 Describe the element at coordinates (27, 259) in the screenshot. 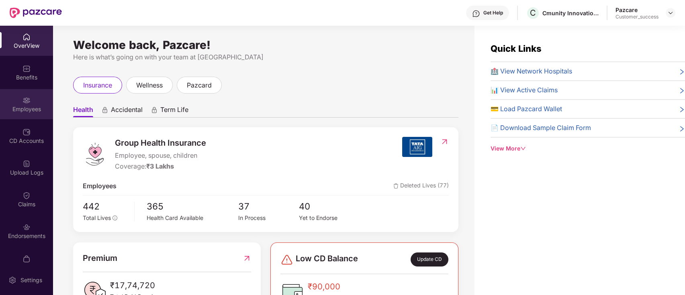

I see `img: svg+xml;base64,PHN2ZyBpZD0iTXlfT3JkZXJzIiBkYXRhLW5hbWU9Ik15IE9yZGVycyIgeG1sbnM9Imh0dHA6Ly93d3cudz...` at that location.